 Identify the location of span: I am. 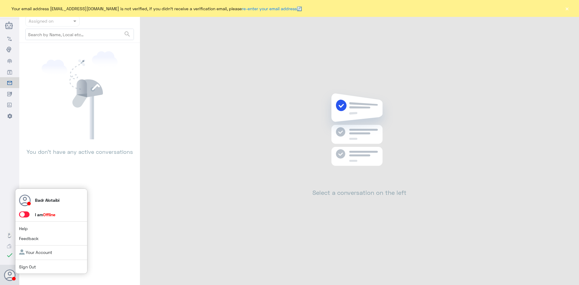
(45, 214).